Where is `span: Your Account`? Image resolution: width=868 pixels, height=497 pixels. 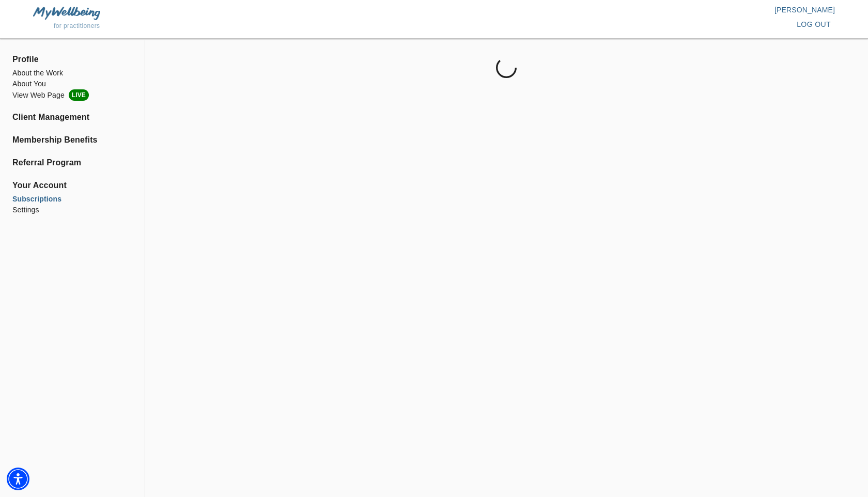
span: Your Account is located at coordinates (72, 186).